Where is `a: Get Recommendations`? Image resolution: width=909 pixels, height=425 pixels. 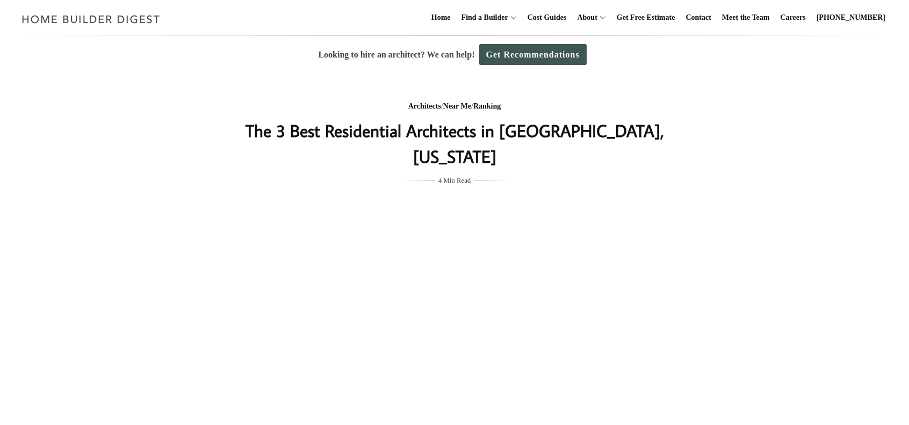 a: Get Recommendations is located at coordinates (533, 54).